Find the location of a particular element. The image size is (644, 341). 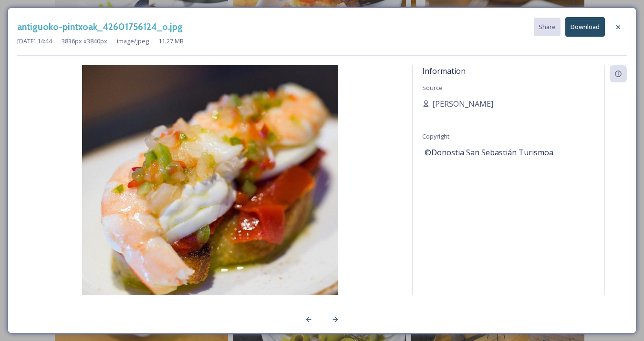

img: antiguoko-pintxoak_42601756124_o.jpg is located at coordinates (210, 193).